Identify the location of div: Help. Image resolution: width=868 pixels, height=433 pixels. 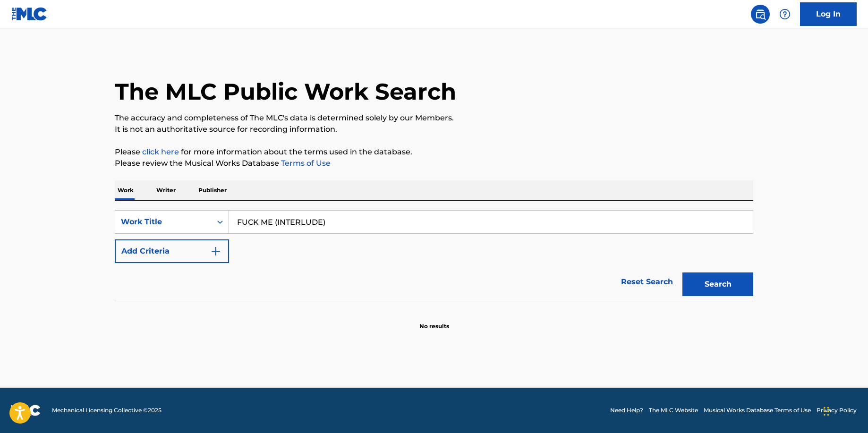
(786, 14).